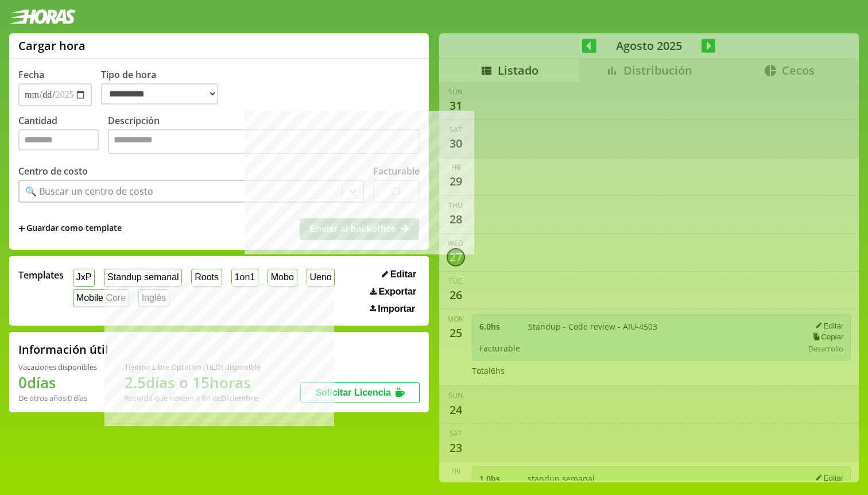 The width and height of the screenshot is (868, 495). What do you see at coordinates (101, 298) in the screenshot?
I see `button: Mobile Core` at bounding box center [101, 298].